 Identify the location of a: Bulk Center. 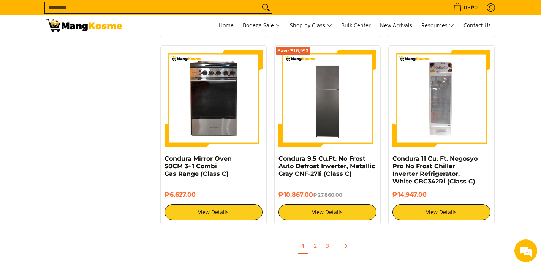
(356, 25).